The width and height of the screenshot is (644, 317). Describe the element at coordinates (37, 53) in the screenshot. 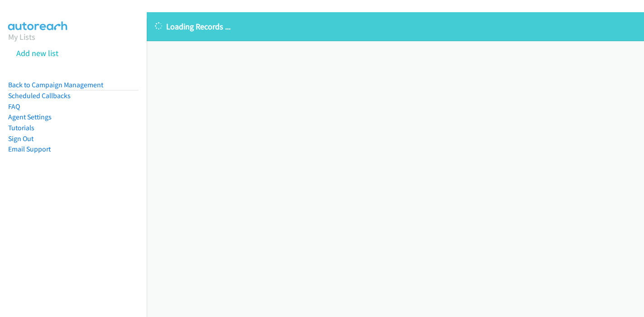

I see `a: Add new list` at that location.